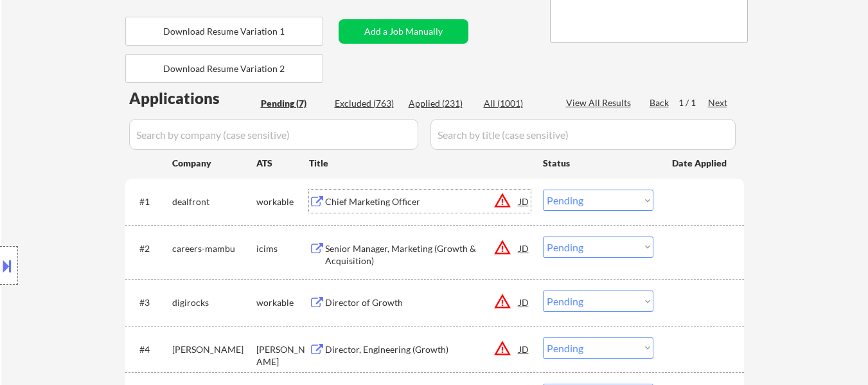 Image resolution: width=868 pixels, height=385 pixels. Describe the element at coordinates (516, 104) in the screenshot. I see `div: All (1001)` at that location.